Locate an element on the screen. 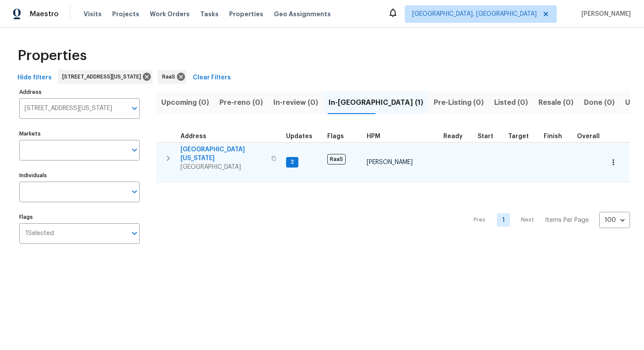 The height and width of the screenshot is (350, 644). span: Done (0) is located at coordinates (600, 102).